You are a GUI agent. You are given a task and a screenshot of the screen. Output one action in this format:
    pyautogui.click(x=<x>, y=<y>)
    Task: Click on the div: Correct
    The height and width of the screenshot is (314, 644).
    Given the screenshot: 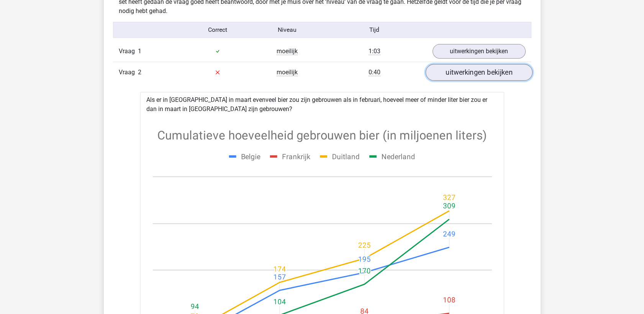 What is the action you would take?
    pyautogui.click(x=218, y=30)
    